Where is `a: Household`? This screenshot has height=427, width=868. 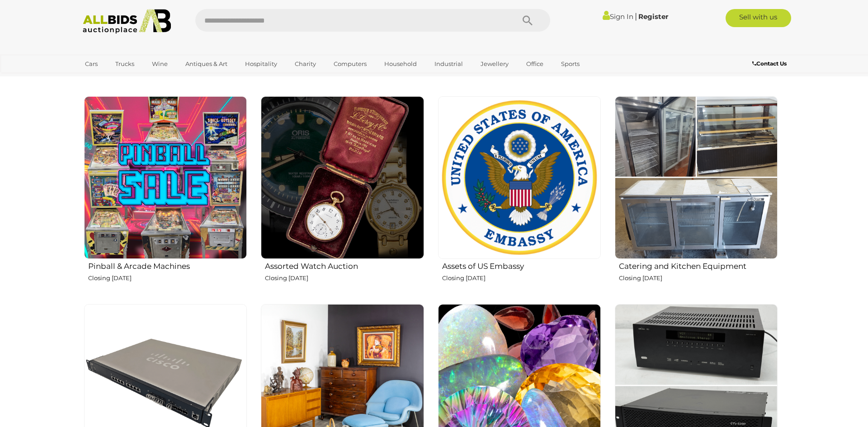
a: Household is located at coordinates (400, 64).